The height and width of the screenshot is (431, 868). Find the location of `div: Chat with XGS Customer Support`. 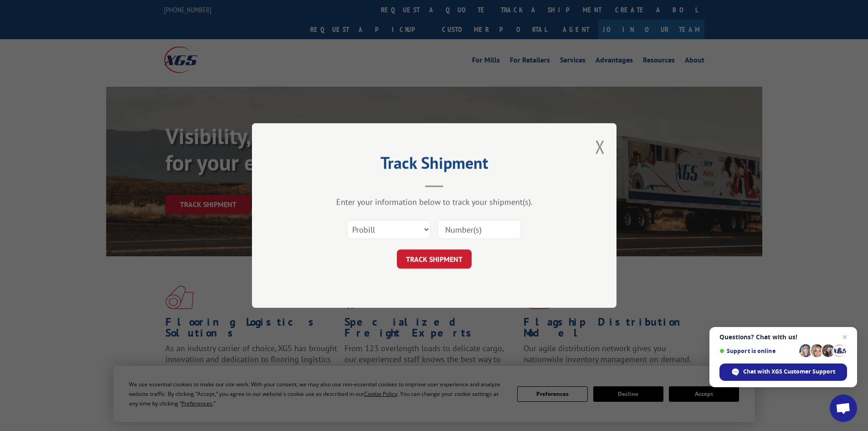

div: Chat with XGS Customer Support is located at coordinates (783, 372).